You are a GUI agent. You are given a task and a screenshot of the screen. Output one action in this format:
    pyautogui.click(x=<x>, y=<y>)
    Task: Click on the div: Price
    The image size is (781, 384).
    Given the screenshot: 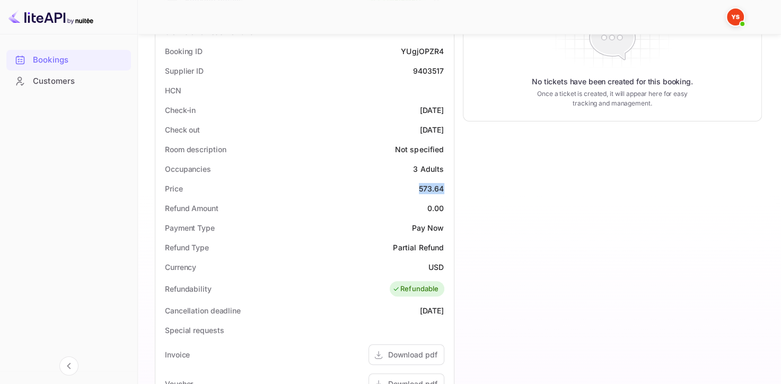 What is the action you would take?
    pyautogui.click(x=174, y=188)
    